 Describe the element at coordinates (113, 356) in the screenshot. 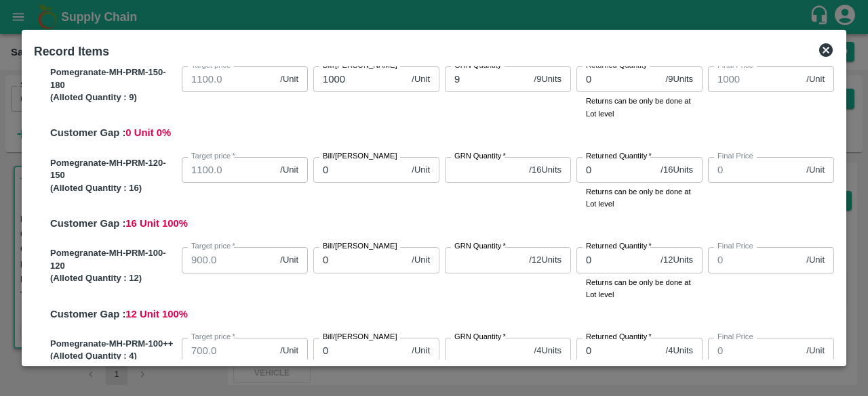

I see `p: (Alloted Quantity : 4 )` at that location.